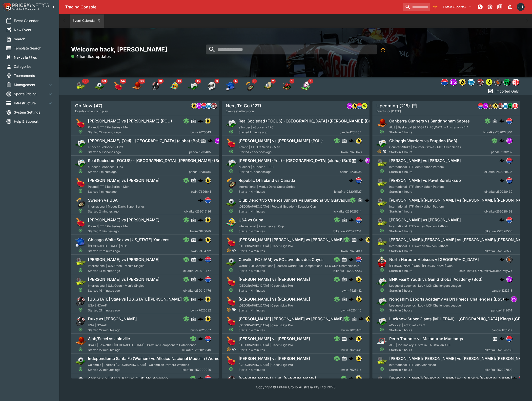 The width and height of the screenshot is (532, 401). What do you see at coordinates (415, 106) in the screenshot?
I see `button: settings` at bounding box center [415, 106].